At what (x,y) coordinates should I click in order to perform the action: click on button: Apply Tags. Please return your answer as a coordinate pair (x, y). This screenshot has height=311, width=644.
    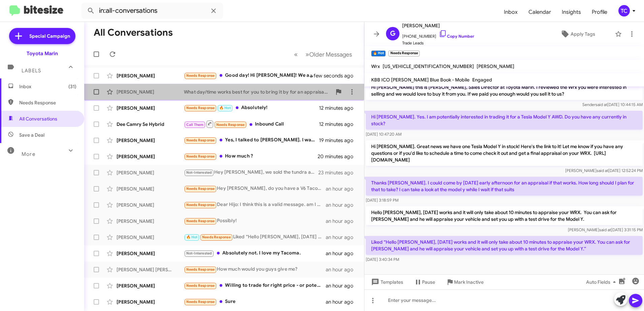
    Looking at the image, I should click on (577, 34).